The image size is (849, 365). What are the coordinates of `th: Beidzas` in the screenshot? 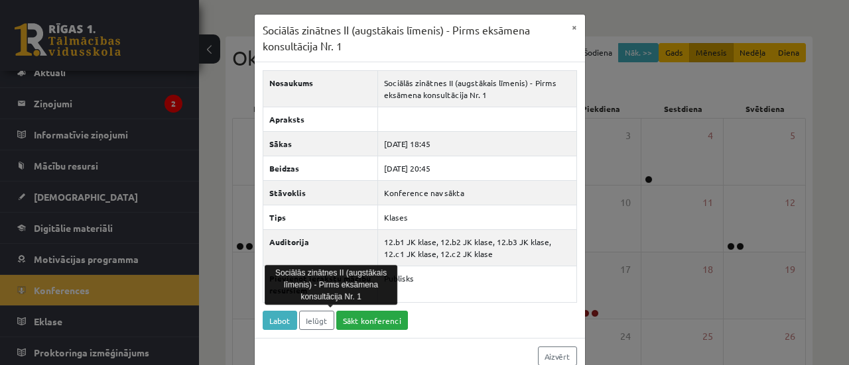 It's located at (320, 168).